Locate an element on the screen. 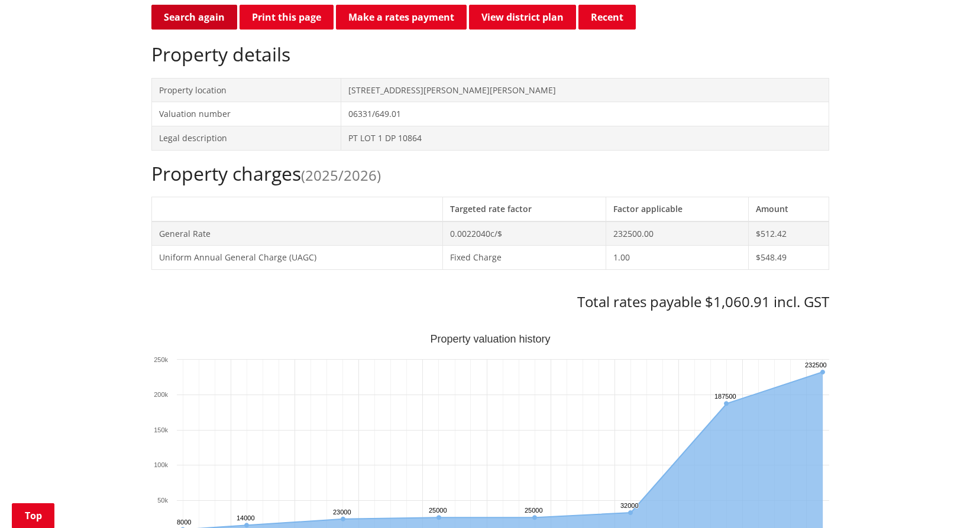  text: 14000 is located at coordinates (245, 518).